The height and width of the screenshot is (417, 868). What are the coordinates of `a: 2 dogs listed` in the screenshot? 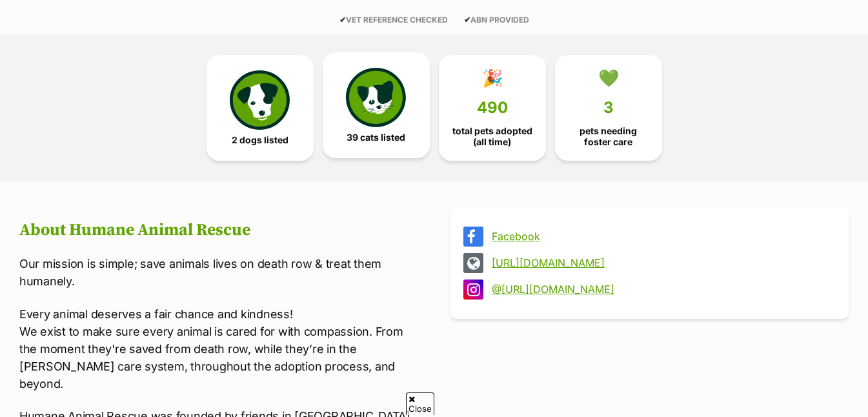 It's located at (260, 108).